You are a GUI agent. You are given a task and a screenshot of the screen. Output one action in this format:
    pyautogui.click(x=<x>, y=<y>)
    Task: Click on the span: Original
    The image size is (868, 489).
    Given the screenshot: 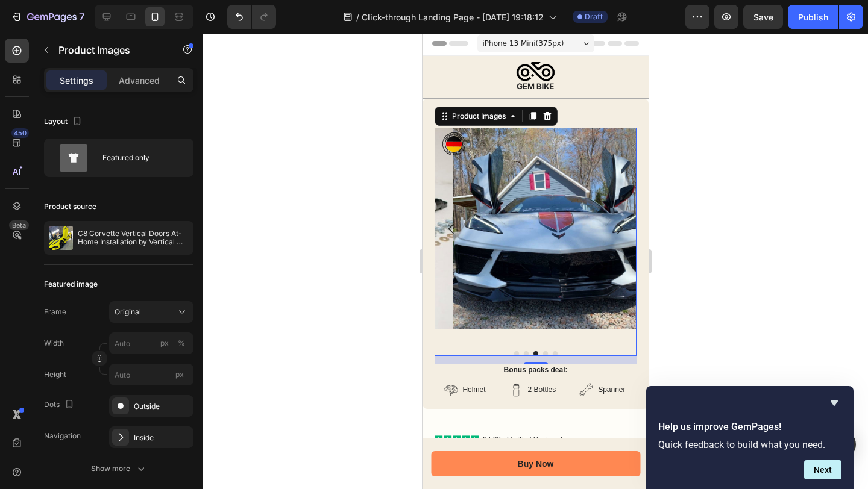 What is the action you would take?
    pyautogui.click(x=127, y=312)
    